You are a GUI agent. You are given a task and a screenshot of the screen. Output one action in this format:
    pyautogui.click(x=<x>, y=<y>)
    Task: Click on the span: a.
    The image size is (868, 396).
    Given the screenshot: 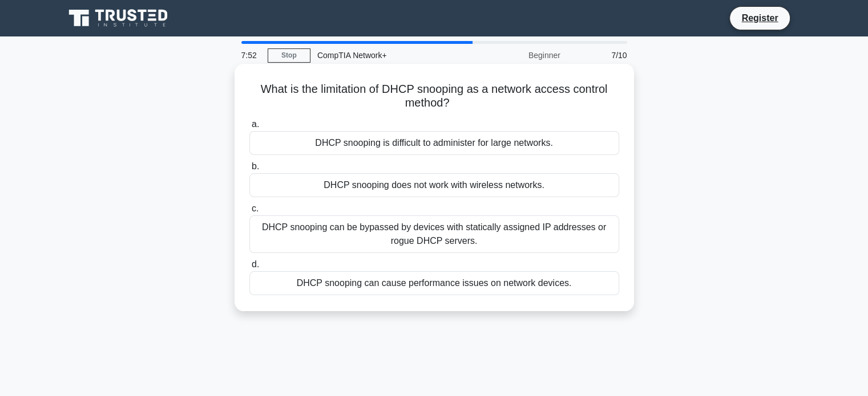 What is the action you would take?
    pyautogui.click(x=255, y=124)
    